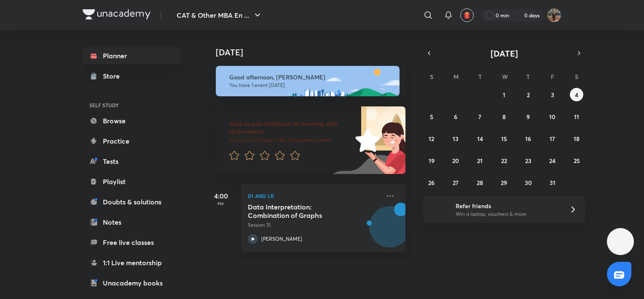 The width and height of the screenshot is (644, 299). Describe the element at coordinates (431, 182) in the screenshot. I see `abbr: October 26, 2025` at that location.